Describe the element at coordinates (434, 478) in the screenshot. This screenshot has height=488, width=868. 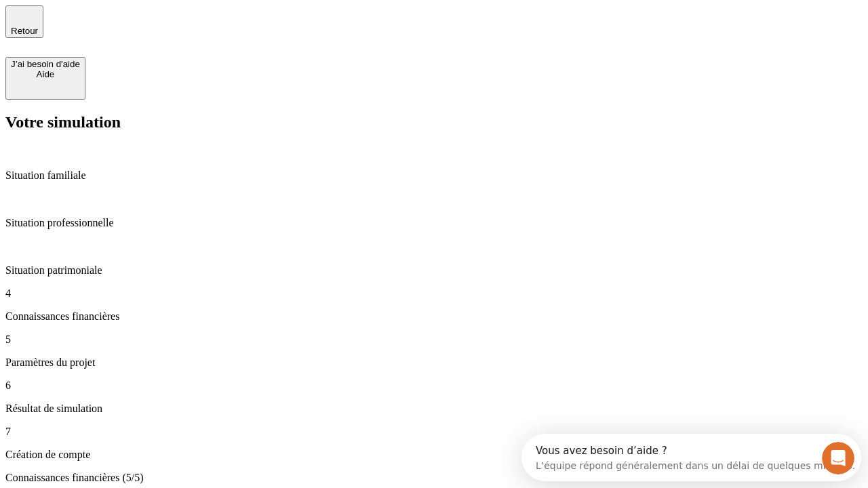
I see `p: Connaissances financières (5/5)` at that location.